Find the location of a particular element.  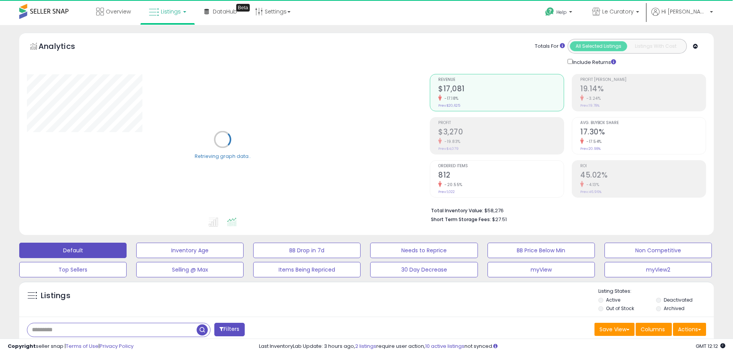

small: -17.54% is located at coordinates (593, 141).